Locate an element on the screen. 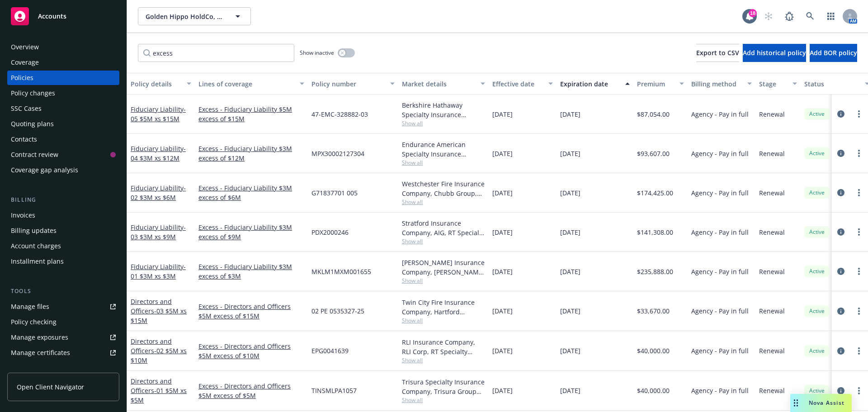 The width and height of the screenshot is (868, 412). div: Twin City Fire Insurance Company, Hartford Insurance Group, RT Specialty Insurance Services, LLC ... is located at coordinates (443, 307).